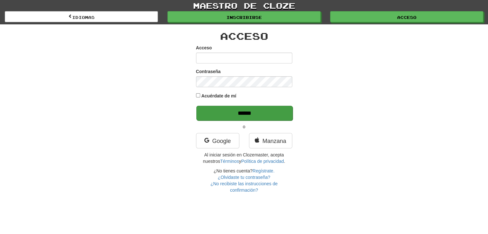 Image resolution: width=488 pixels, height=234 pixels. I want to click on font: Manzana, so click(274, 141).